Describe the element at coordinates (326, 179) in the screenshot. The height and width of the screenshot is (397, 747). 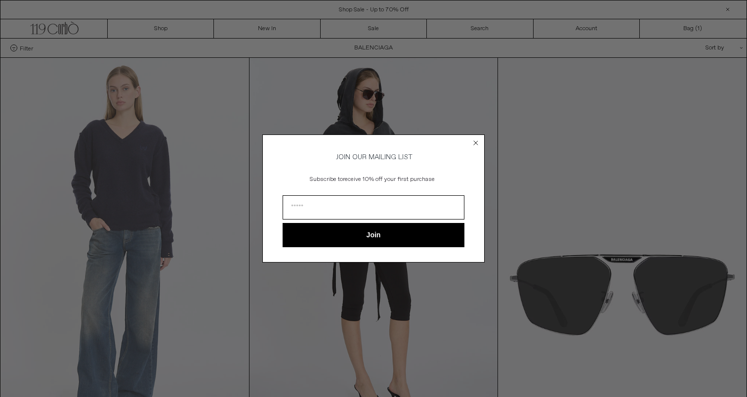
I see `span: Subscribe to` at that location.